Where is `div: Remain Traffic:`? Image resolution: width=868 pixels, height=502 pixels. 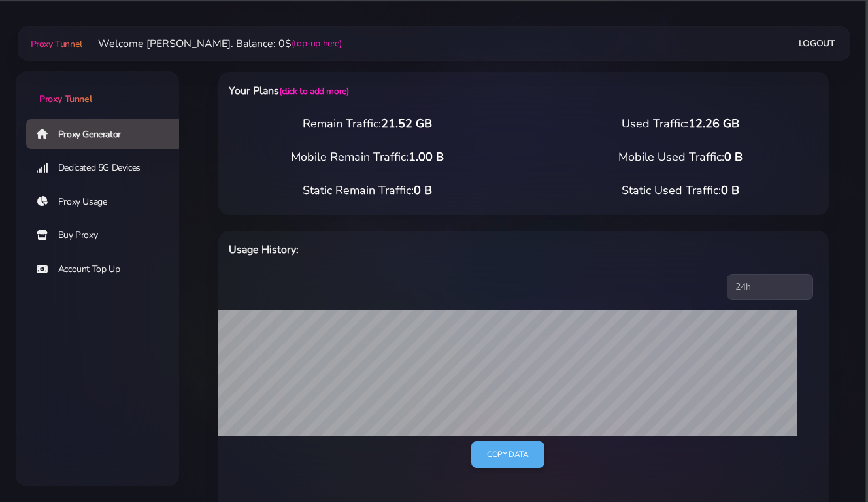 div: Remain Traffic: is located at coordinates (366, 123).